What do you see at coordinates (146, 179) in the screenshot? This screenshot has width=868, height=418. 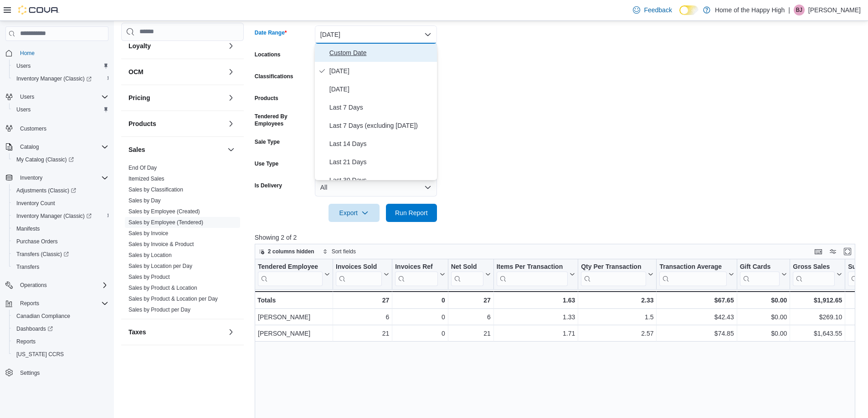 I see `span: Itemized Sales` at bounding box center [146, 179].